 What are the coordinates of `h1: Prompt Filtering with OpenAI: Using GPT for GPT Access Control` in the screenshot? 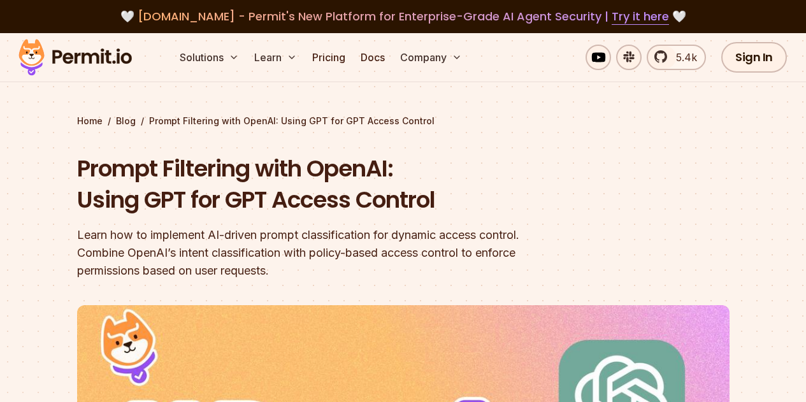 It's located at (322, 184).